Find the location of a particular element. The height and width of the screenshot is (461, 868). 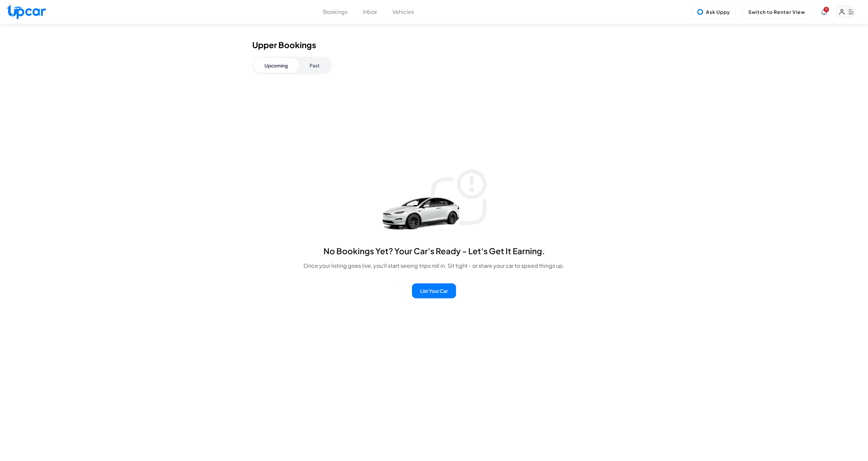

button: Upcoming is located at coordinates (276, 66).